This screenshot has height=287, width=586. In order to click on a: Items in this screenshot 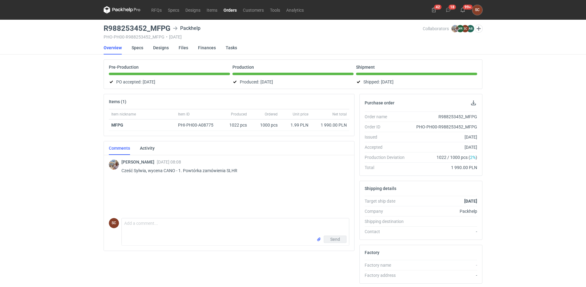, I will do `click(212, 10)`.